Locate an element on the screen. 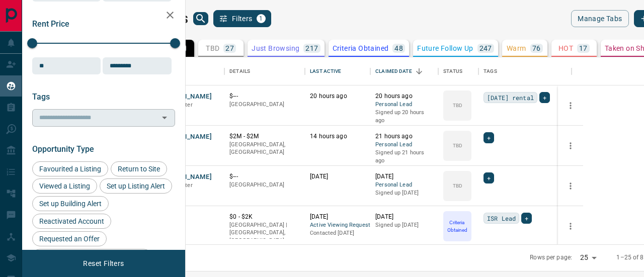 The image size is (644, 277). p: $0 - $2K is located at coordinates (265, 217).